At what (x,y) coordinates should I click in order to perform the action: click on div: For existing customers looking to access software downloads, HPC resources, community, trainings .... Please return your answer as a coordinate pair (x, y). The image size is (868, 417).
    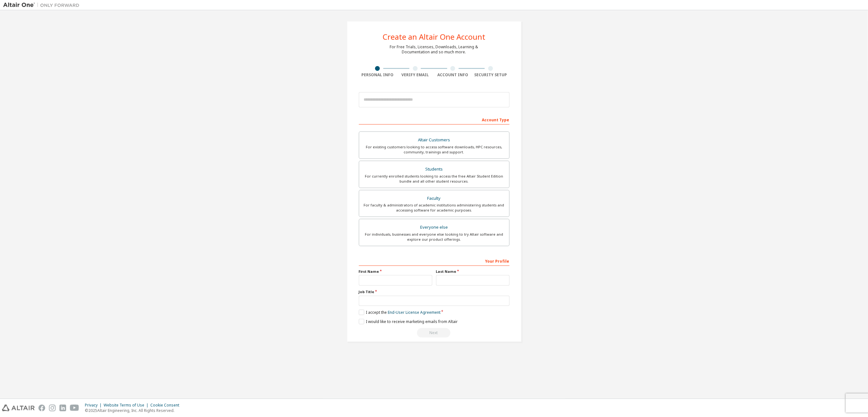
    Looking at the image, I should click on (434, 150).